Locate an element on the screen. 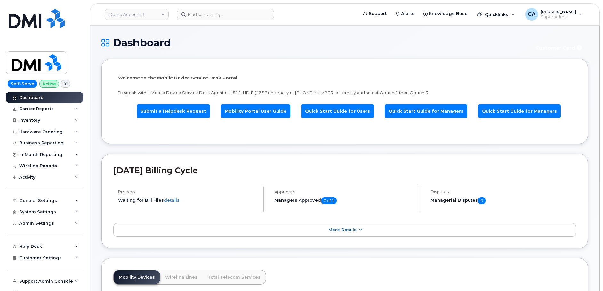 This screenshot has width=603, height=291. li: Waiting for Bill Files is located at coordinates (188, 200).